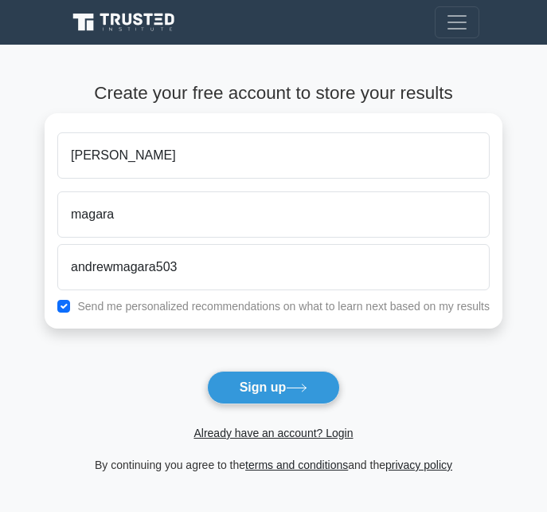 This screenshot has width=547, height=512. What do you see at coordinates (284, 306) in the screenshot?
I see `label: Send me personalized recommendations on what to learn next based on my results` at bounding box center [284, 306].